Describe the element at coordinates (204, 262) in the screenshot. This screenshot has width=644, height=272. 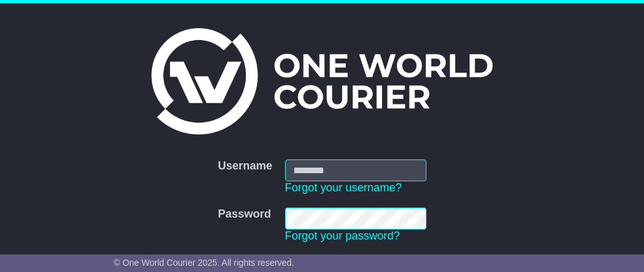
I see `span: © One World Courier 2025. All rights reserved.` at that location.